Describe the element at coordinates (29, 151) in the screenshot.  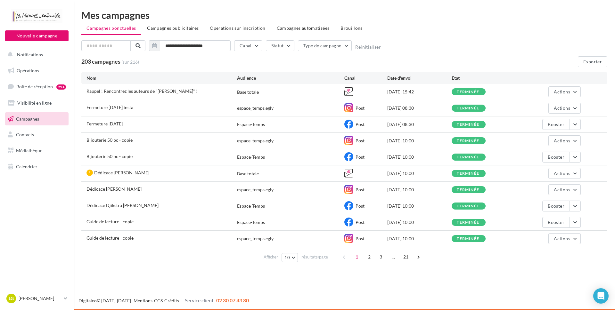
I see `span: Médiathèque` at that location.